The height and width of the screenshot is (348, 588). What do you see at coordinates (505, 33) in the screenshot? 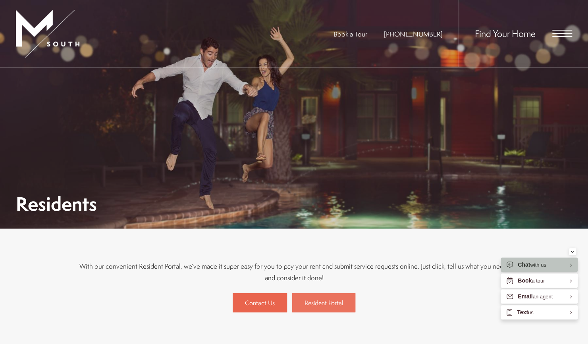
I see `a: Find Your Home` at bounding box center [505, 33].